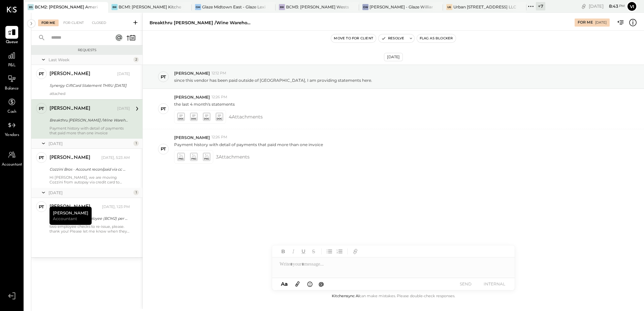 The image size is (644, 311). Describe the element at coordinates (246, 117) in the screenshot. I see `span: 4 Attachment s` at that location.